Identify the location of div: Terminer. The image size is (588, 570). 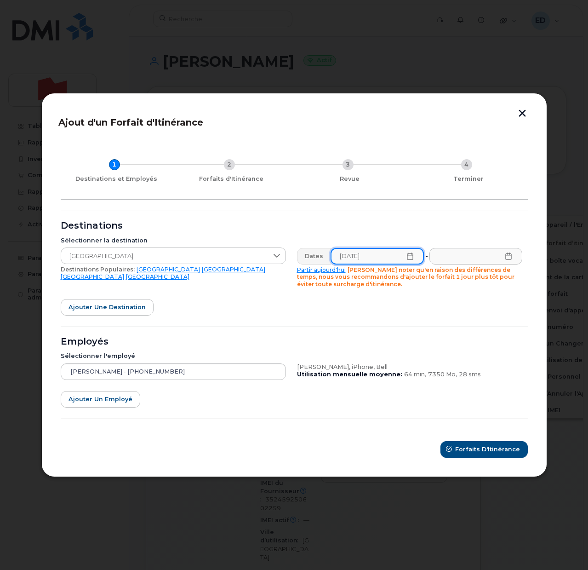
(469, 179).